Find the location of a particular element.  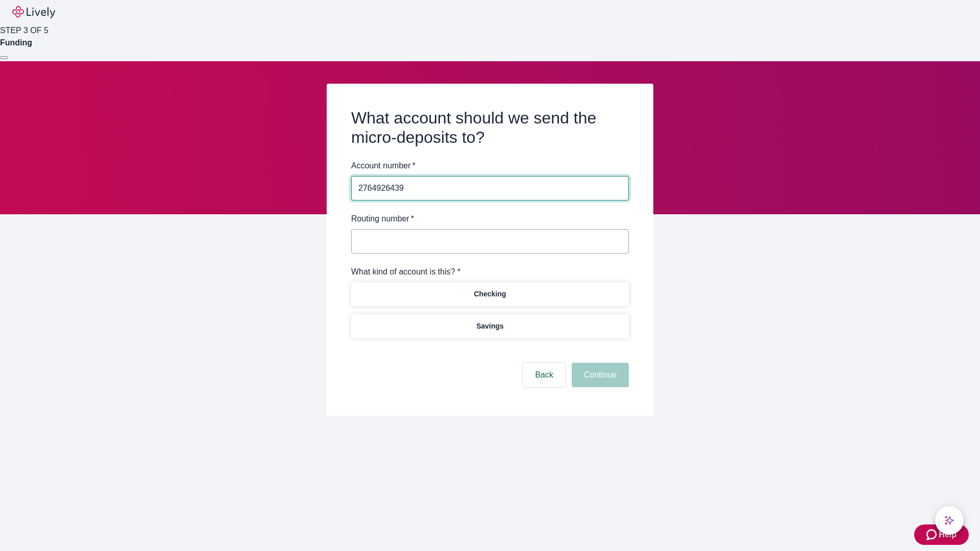

svg: Zendesk support icon is located at coordinates (933, 535).